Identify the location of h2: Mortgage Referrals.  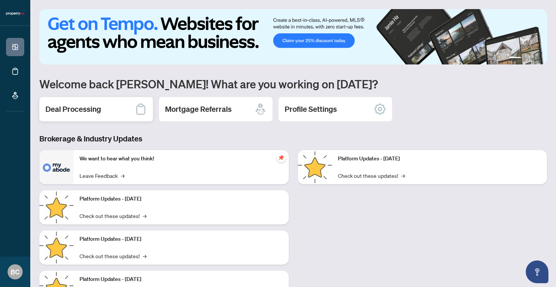
(198, 109).